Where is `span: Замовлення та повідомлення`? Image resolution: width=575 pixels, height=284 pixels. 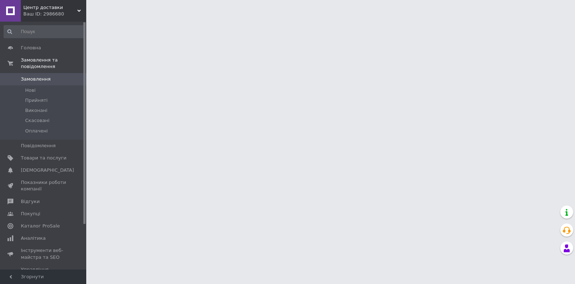
span: Замовлення та повідомлення is located at coordinates (54, 63).